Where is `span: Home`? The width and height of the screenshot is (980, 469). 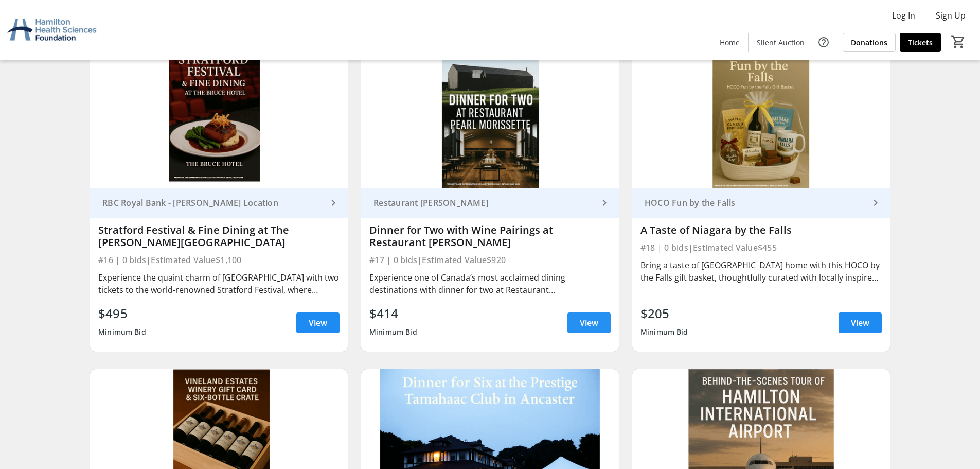 span: Home is located at coordinates (729, 42).